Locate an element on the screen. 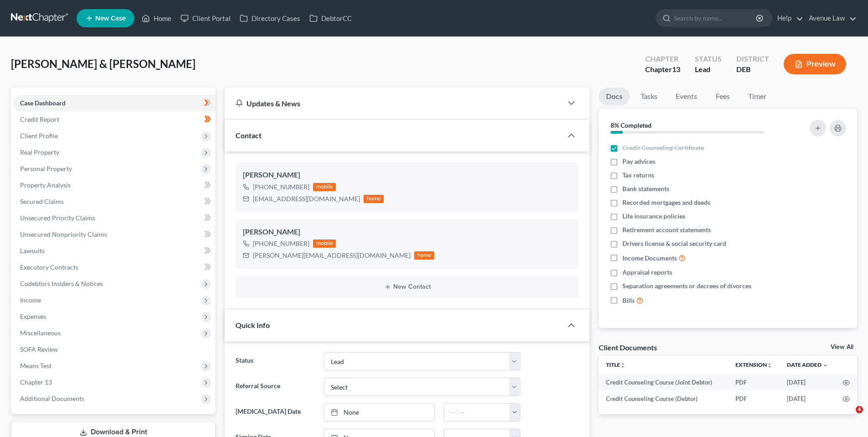 The width and height of the screenshot is (868, 437). span: Personal Property is located at coordinates (46, 168).